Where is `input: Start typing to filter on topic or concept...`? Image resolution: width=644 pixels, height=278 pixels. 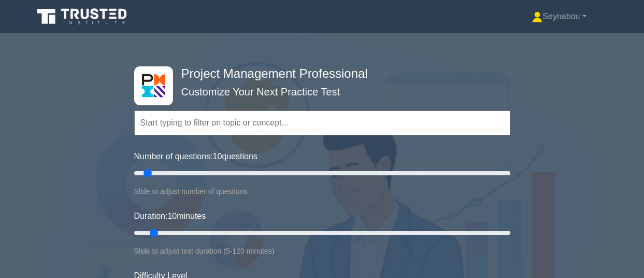 input: Start typing to filter on topic or concept... is located at coordinates (322, 123).